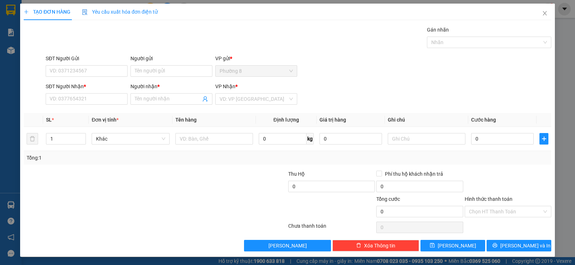 The image size is (575, 265). I want to click on img: icon, so click(85, 12).